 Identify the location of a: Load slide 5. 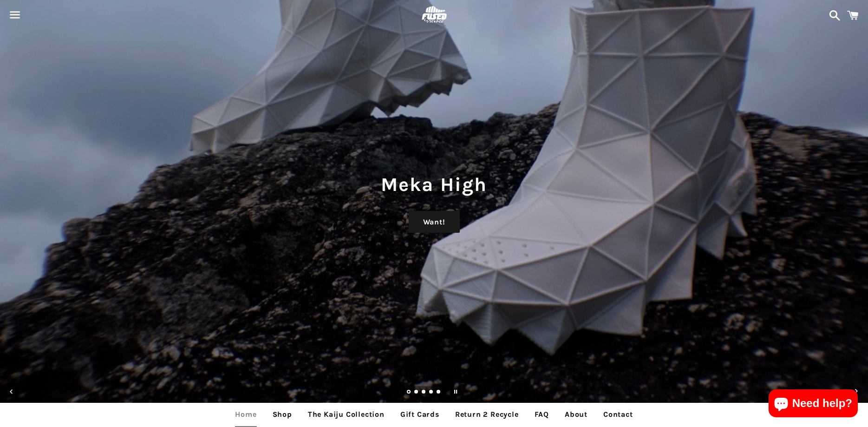
(439, 392).